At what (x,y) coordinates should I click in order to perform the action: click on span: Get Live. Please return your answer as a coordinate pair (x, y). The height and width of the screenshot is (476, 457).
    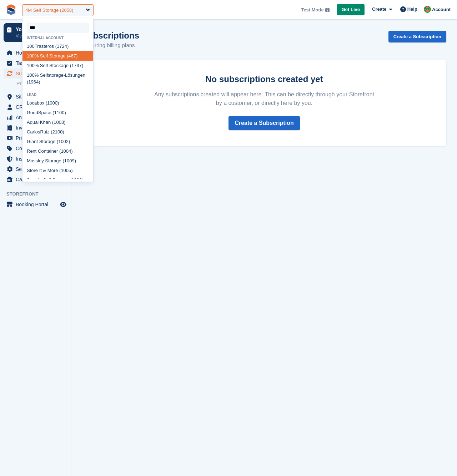
    Looking at the image, I should click on (350, 10).